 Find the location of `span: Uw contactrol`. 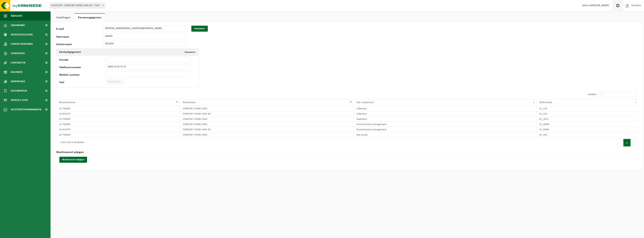

span: Uw contactrol is located at coordinates (365, 102).